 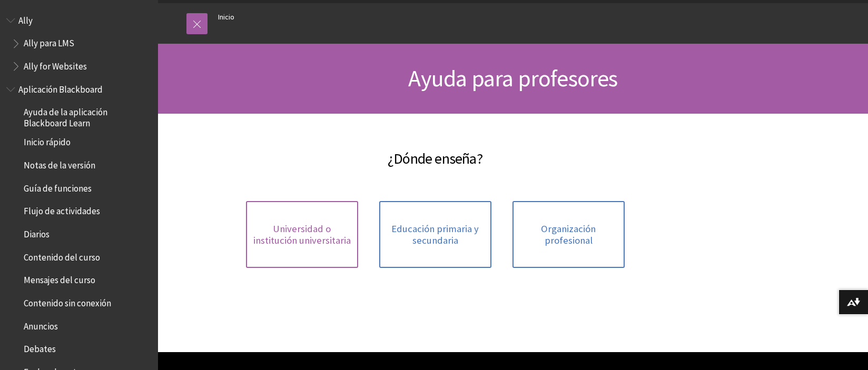 I want to click on span: Ayuda para profesores, so click(x=512, y=78).